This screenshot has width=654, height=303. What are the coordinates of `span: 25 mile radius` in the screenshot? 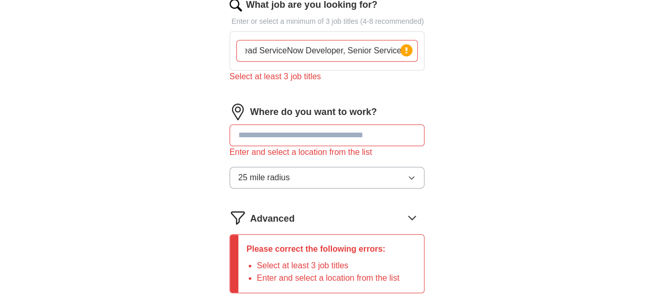 It's located at (264, 177).